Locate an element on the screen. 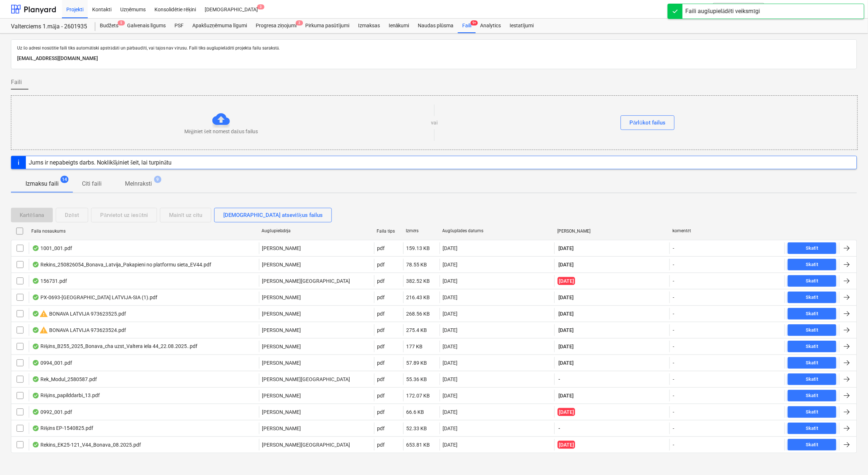 This screenshot has height=475, width=868. p: Melnraksti is located at coordinates (139, 184).